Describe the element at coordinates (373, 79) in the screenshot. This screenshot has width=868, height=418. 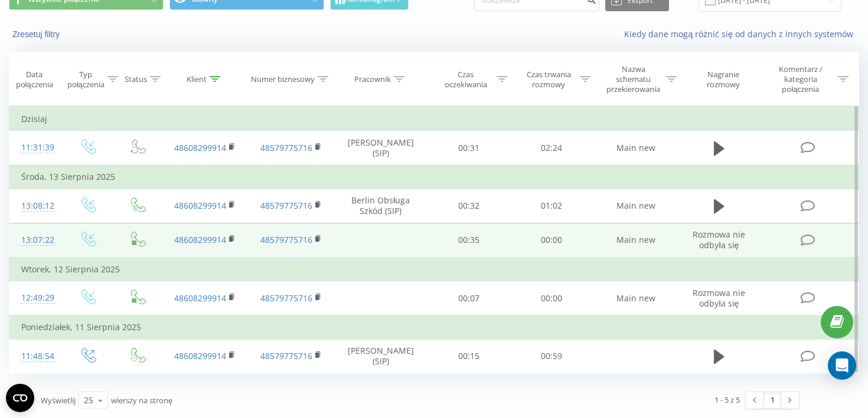
I see `div: Pracownik` at that location.